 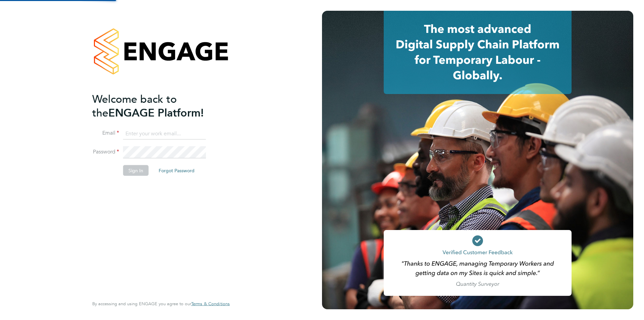 I want to click on a: Terms & Conditions, so click(x=210, y=304).